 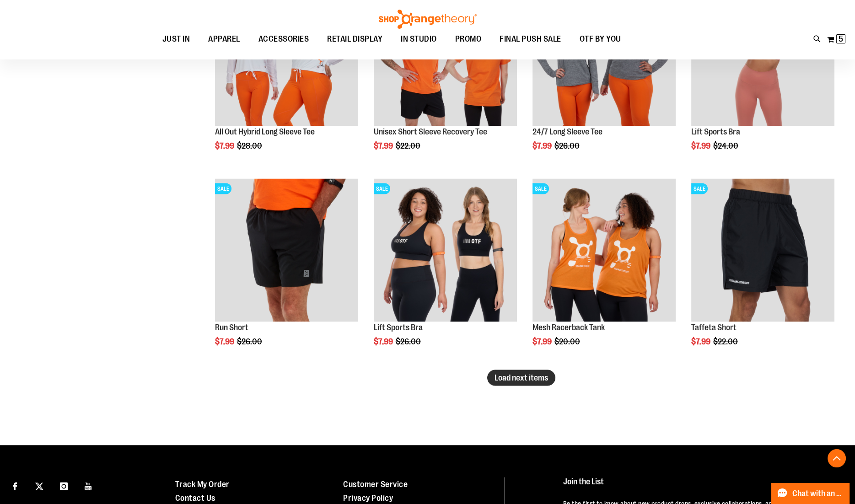 I want to click on button: Chat with an Expert, so click(x=811, y=494).